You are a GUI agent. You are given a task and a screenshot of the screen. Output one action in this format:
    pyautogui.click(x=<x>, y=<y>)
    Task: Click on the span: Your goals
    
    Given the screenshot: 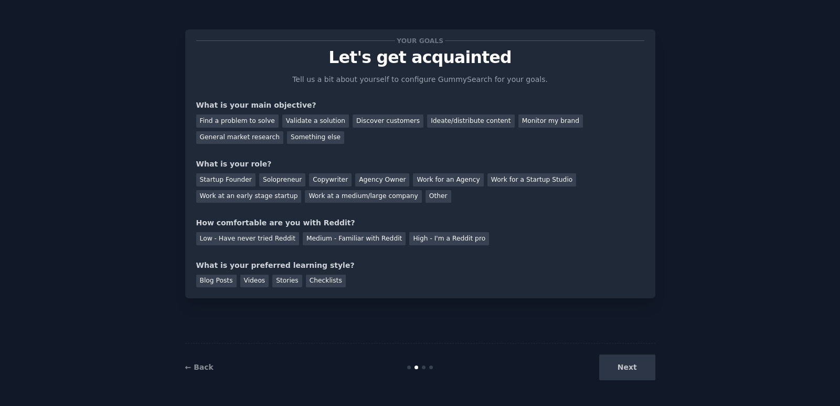 What is the action you would take?
    pyautogui.click(x=420, y=40)
    